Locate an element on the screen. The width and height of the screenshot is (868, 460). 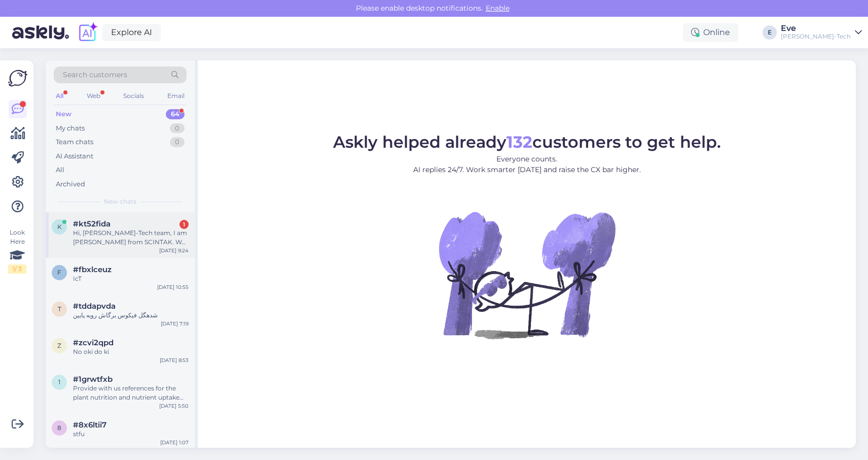
div: Provide with us references for the plant nutrition and nutrient uptake notices is located at coordinates (131, 393).